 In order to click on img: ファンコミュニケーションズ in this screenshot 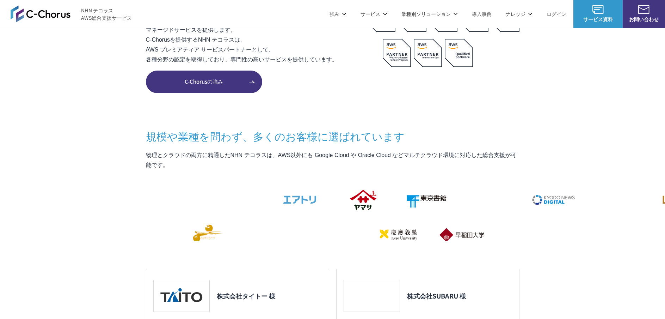, I will do `click(80, 235)`.